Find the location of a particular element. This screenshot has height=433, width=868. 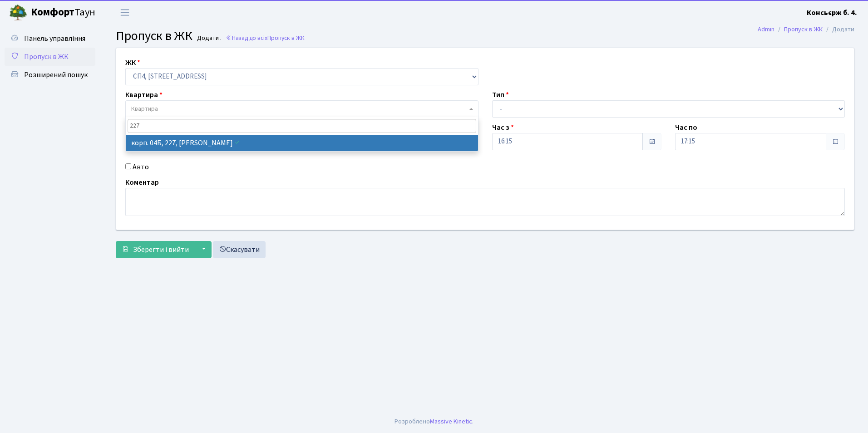

label: Тип is located at coordinates (500, 95).